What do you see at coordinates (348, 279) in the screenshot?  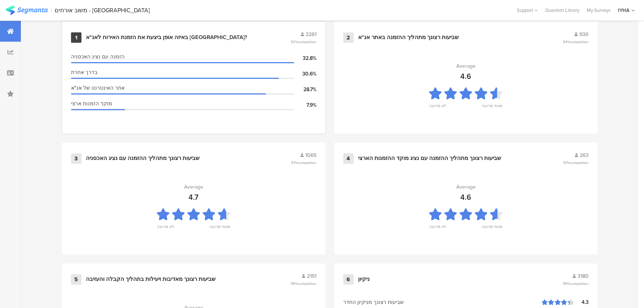 I see `div: 6` at bounding box center [348, 279].